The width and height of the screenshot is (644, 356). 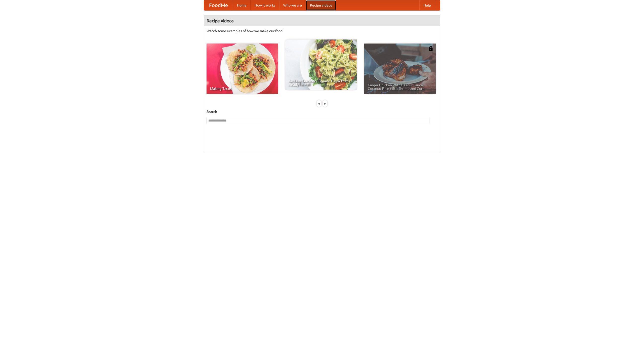 What do you see at coordinates (242, 89) in the screenshot?
I see `span: Making Tacos` at bounding box center [242, 89].